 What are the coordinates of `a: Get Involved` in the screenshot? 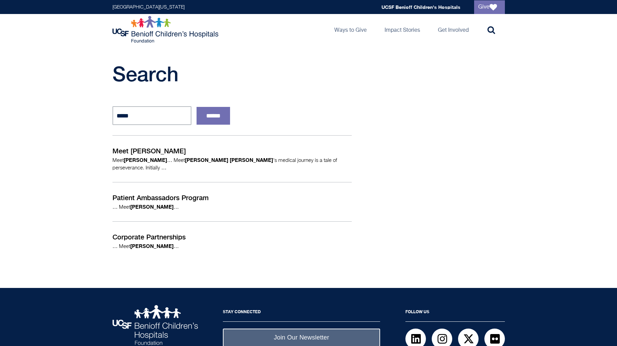 It's located at (453, 29).